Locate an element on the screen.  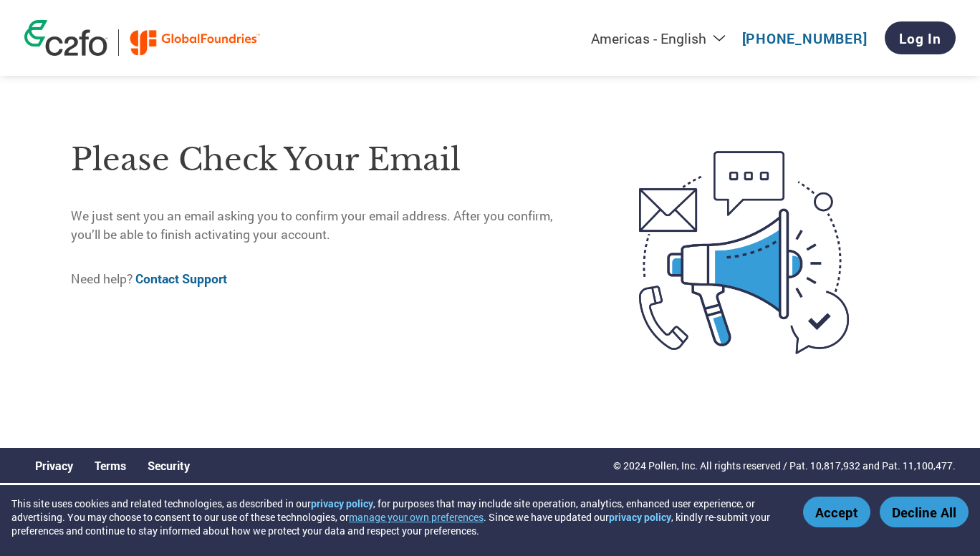
p: Need help? is located at coordinates (325, 279).